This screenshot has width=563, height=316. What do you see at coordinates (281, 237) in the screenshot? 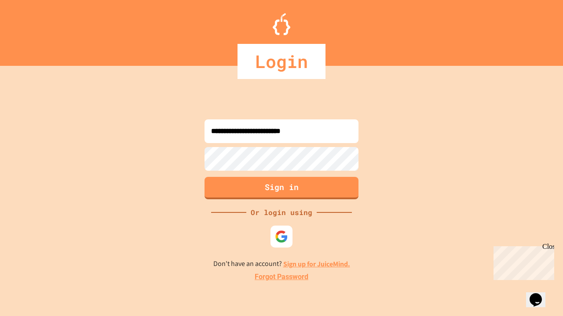
I see `img: google-icon.svg` at bounding box center [281, 237].